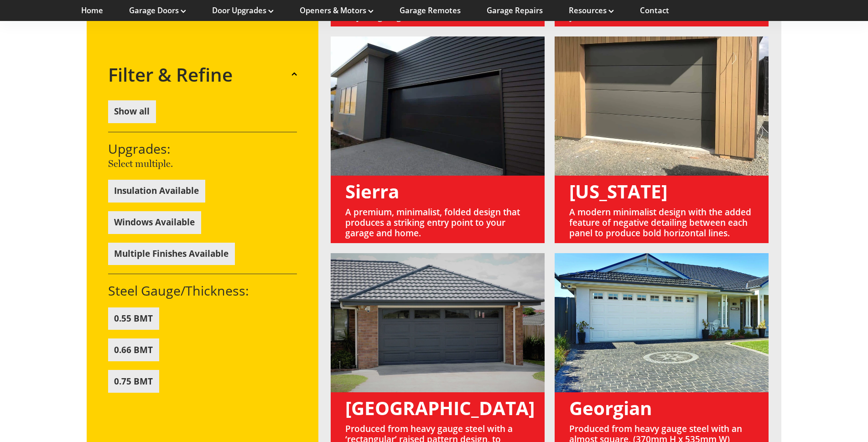 The image size is (868, 442). What do you see at coordinates (655, 10) in the screenshot?
I see `a: Contact` at bounding box center [655, 10].